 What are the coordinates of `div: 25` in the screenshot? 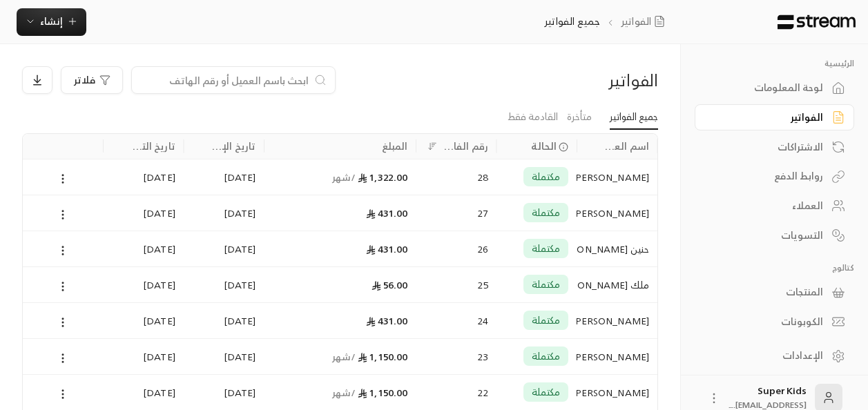 It's located at (456, 284).